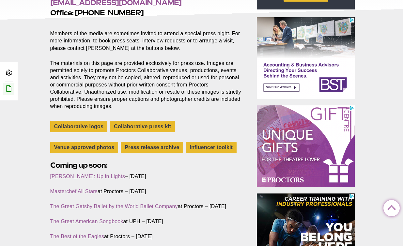  I want to click on a: Masterchef All Stars, so click(74, 191).